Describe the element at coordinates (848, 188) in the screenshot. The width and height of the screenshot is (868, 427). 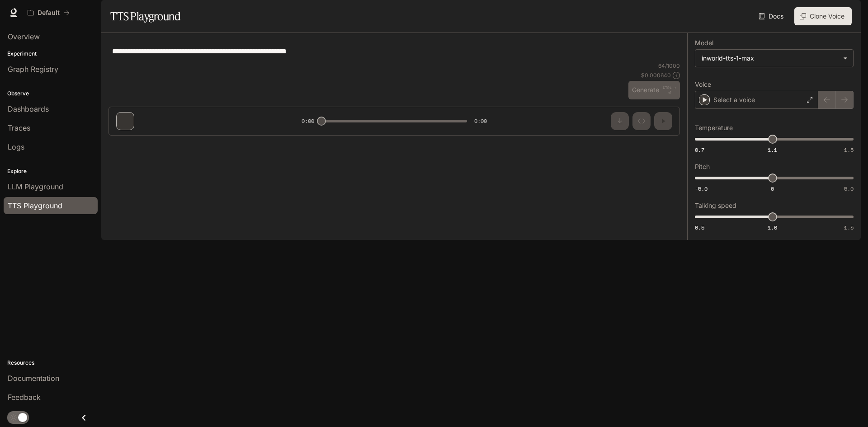
I see `span: 5.0` at that location.